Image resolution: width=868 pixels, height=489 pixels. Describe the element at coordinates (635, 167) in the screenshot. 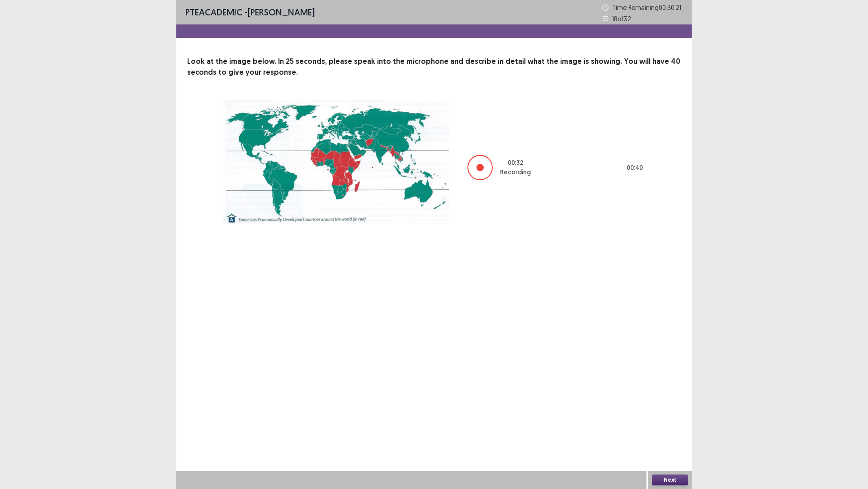

I see `p: 00 : 40` at that location.